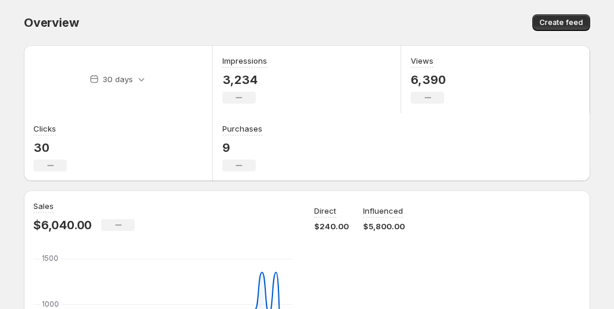 The width and height of the screenshot is (614, 309). I want to click on span: Overview, so click(51, 23).